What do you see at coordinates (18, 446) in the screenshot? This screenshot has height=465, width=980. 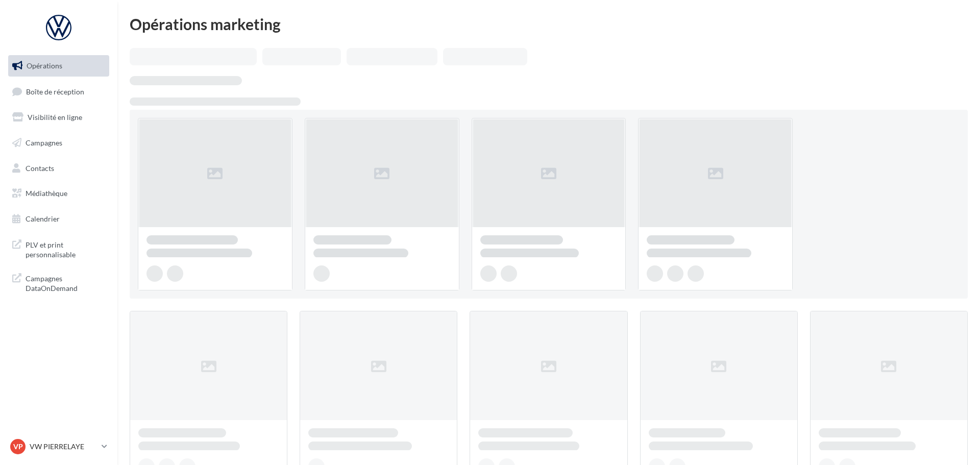 I see `span: VP` at bounding box center [18, 446].